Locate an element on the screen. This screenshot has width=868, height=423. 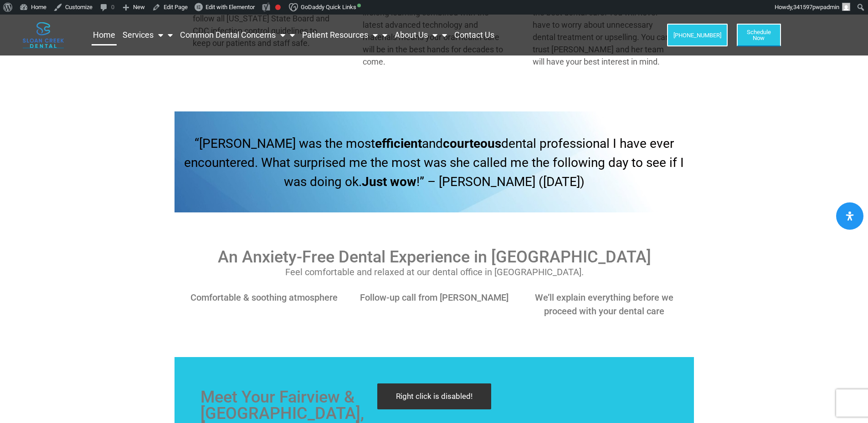
span: Edit with Elementor is located at coordinates (230, 7).